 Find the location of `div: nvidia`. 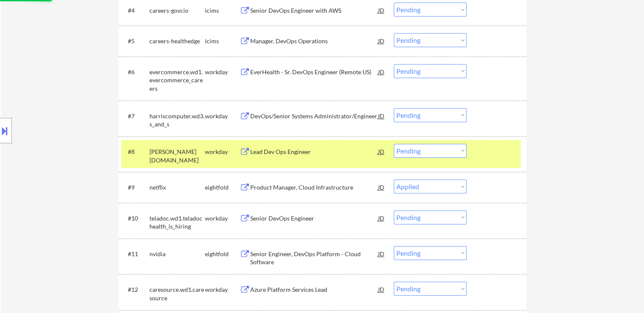

div: nvidia is located at coordinates (177, 254).